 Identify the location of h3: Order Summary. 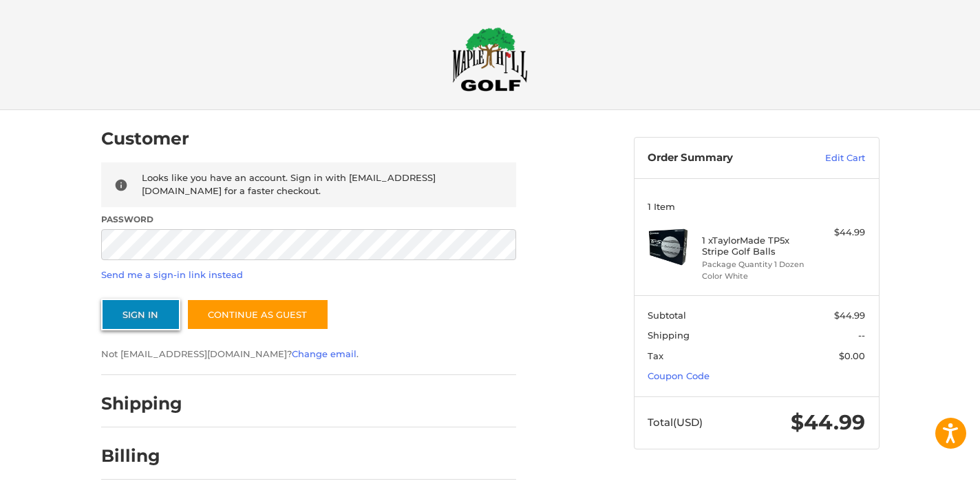
(722, 158).